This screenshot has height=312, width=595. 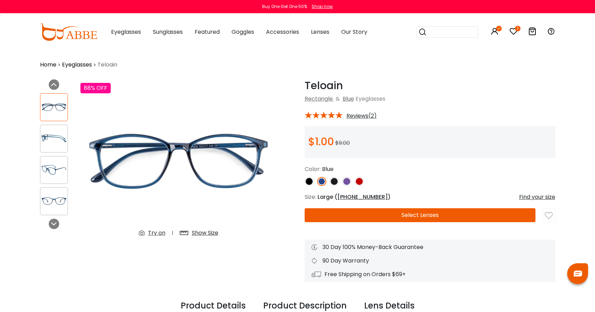 I want to click on h1: Teloain, so click(x=430, y=86).